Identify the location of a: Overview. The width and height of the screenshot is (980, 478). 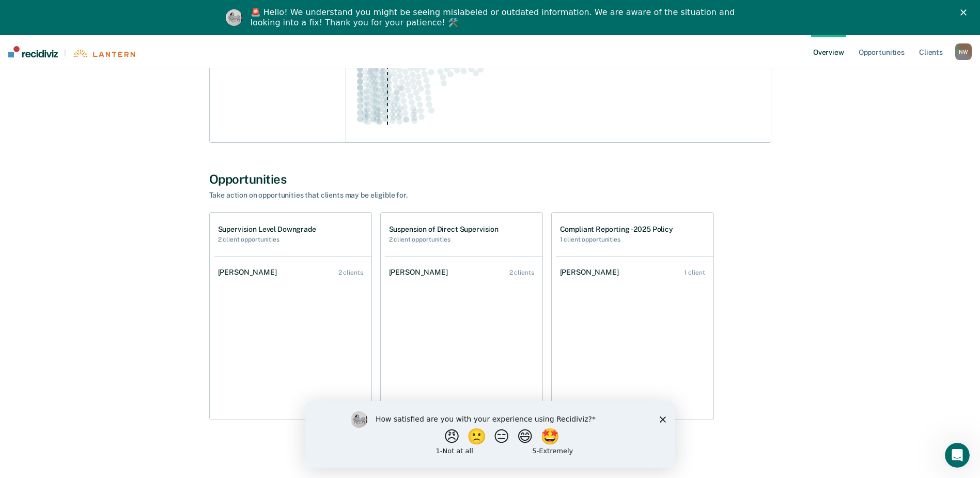
(828, 52).